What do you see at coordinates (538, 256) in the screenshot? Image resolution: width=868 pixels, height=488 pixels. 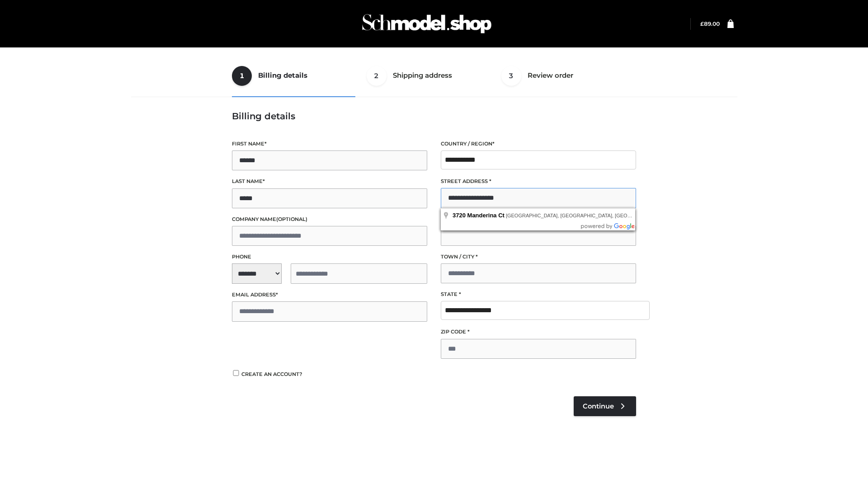 I see `label: Town / City` at bounding box center [538, 256].